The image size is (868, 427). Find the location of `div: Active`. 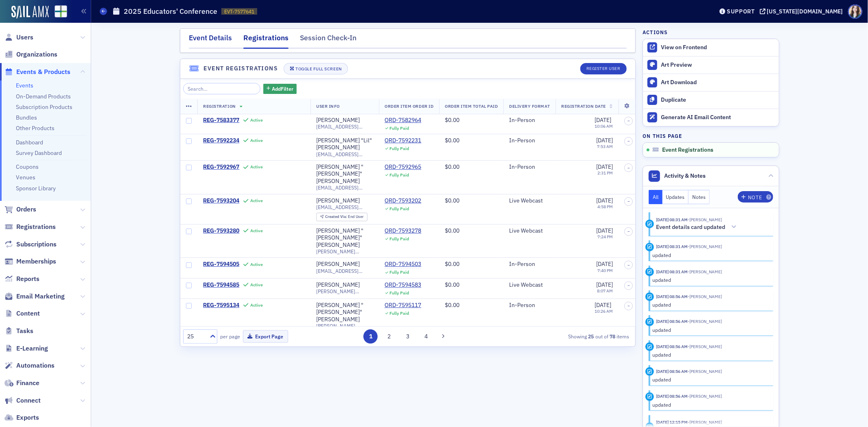

div: Active is located at coordinates (256, 166).